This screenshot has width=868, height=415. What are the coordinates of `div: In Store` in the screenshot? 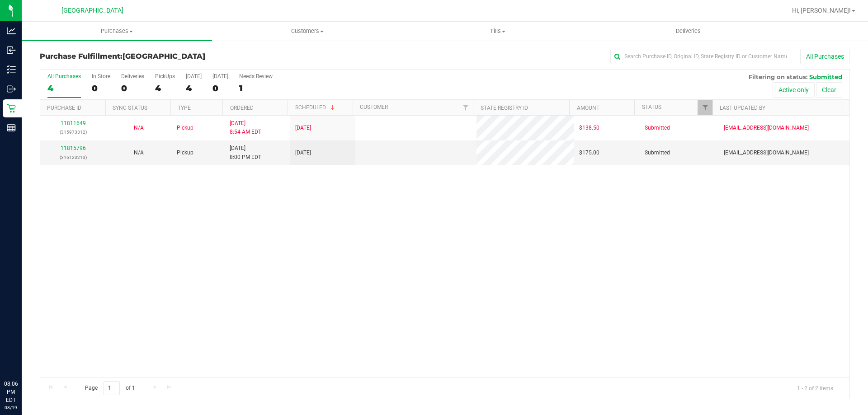 It's located at (100, 76).